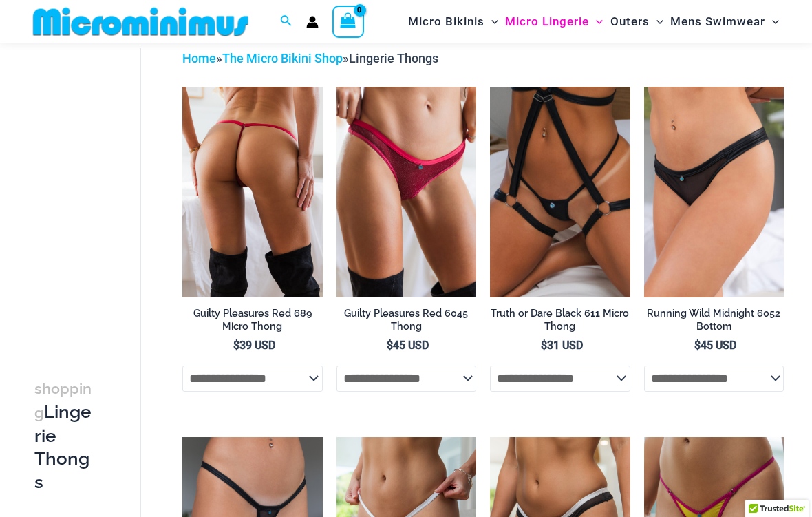 The width and height of the screenshot is (812, 517). Describe the element at coordinates (282, 58) in the screenshot. I see `a: The Micro Bikini Shop` at that location.